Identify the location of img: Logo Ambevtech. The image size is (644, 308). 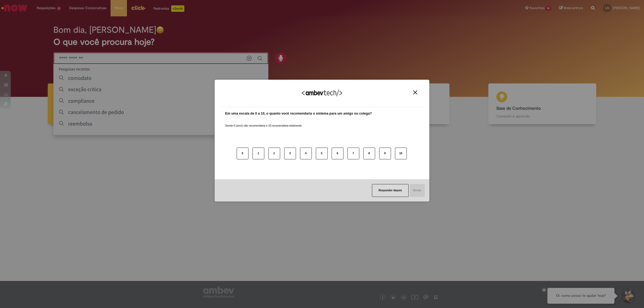
(322, 93).